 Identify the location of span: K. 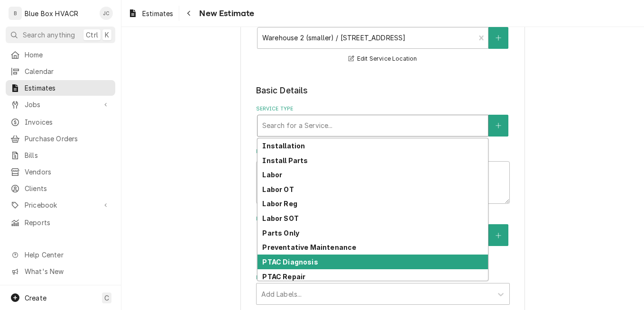
(107, 35).